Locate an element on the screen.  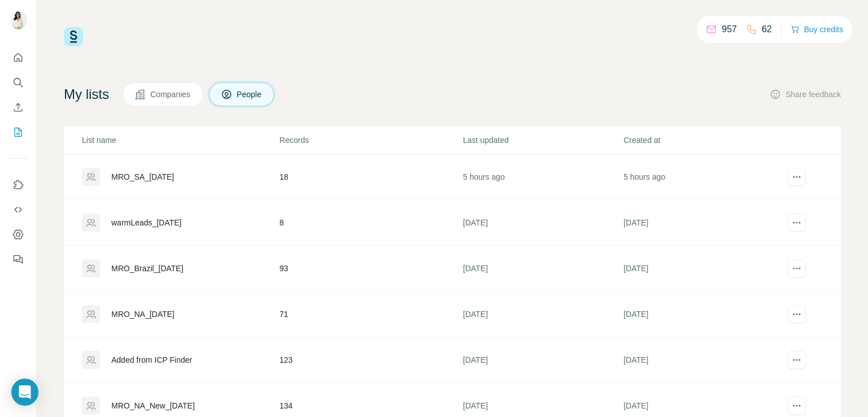
p: Last updated is located at coordinates (543, 141).